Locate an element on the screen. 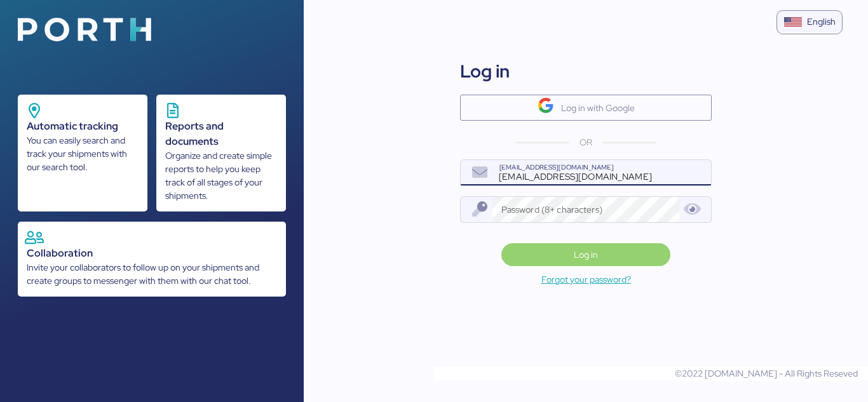  div: Collaboration is located at coordinates (152, 253).